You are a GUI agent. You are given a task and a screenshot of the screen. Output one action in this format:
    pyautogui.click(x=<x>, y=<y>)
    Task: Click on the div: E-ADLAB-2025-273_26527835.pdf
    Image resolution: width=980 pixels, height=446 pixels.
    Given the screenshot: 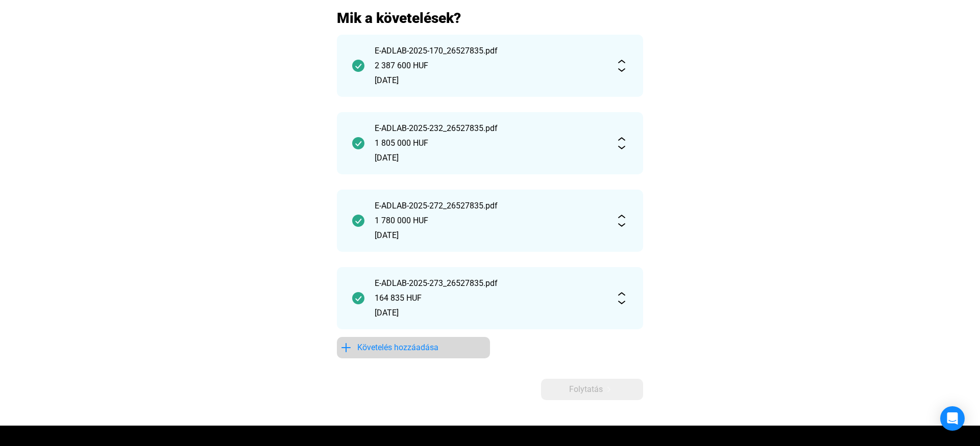 What is the action you would take?
    pyautogui.click(x=490, y=283)
    